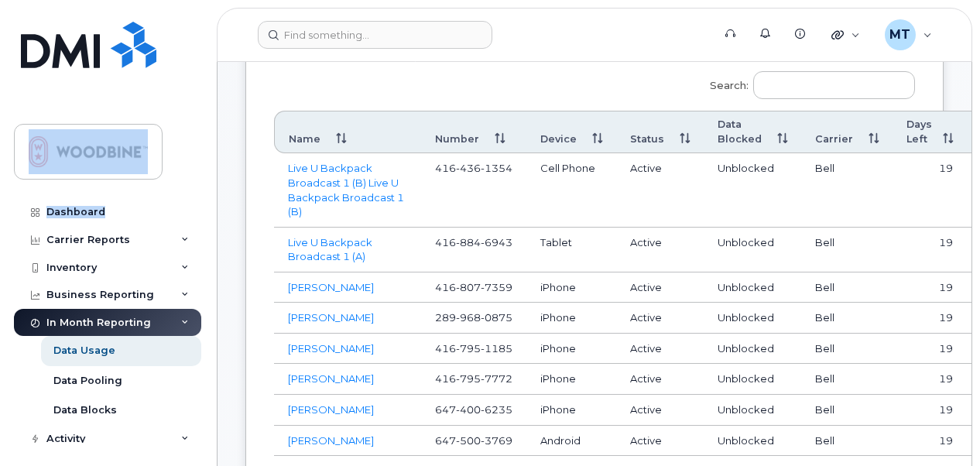 This screenshot has width=980, height=466. What do you see at coordinates (752, 133) in the screenshot?
I see `th: Data Blocked: activate to sort column ascending` at bounding box center [752, 133].